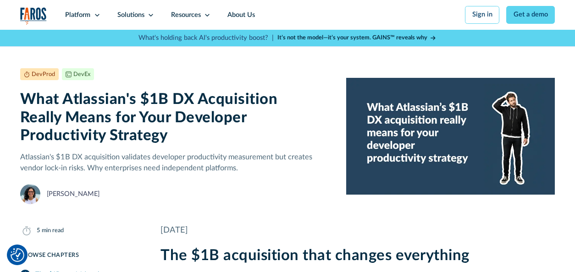 This screenshot has width=575, height=272. What do you see at coordinates (53, 231) in the screenshot?
I see `div: min read` at bounding box center [53, 231].